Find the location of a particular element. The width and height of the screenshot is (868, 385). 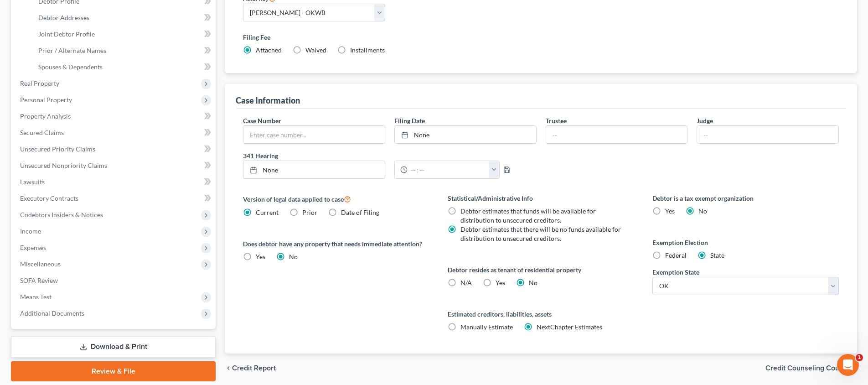

label: 341 Hearing is located at coordinates (390, 156).